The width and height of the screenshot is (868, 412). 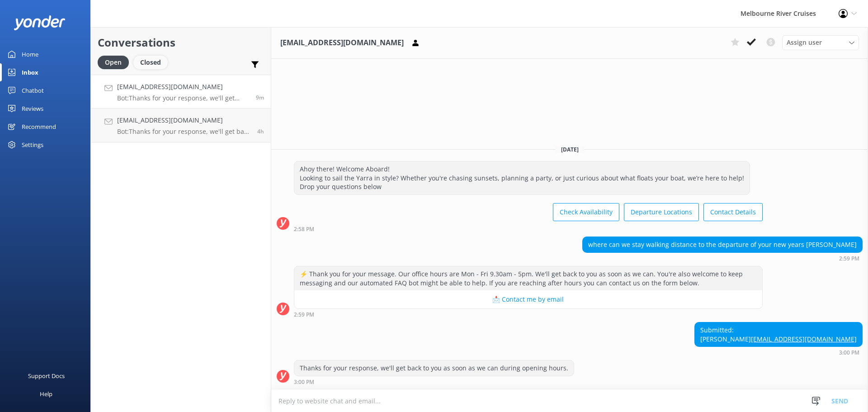 What do you see at coordinates (46, 394) in the screenshot?
I see `div: Help` at bounding box center [46, 394].